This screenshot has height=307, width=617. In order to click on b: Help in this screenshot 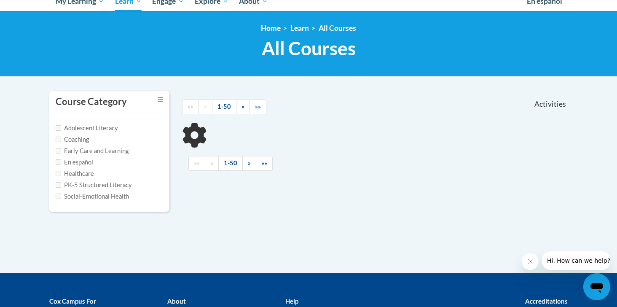, I will do `click(291, 301)`.